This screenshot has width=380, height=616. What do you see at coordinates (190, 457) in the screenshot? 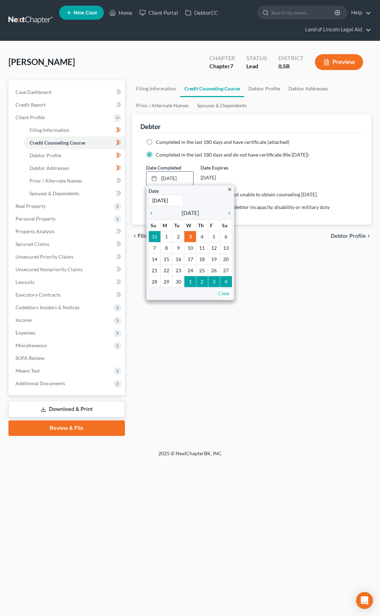
I see `div: 2025 © NextChapterBK, INC` at bounding box center [190, 457].